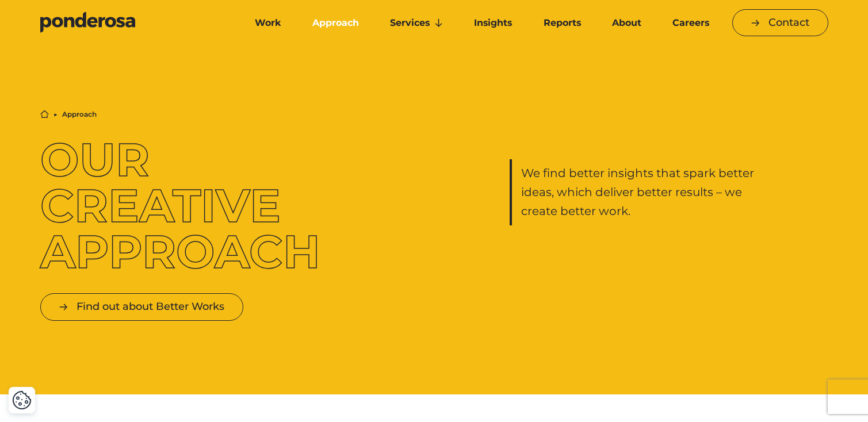  What do you see at coordinates (493, 23) in the screenshot?
I see `a: Insights` at bounding box center [493, 23].